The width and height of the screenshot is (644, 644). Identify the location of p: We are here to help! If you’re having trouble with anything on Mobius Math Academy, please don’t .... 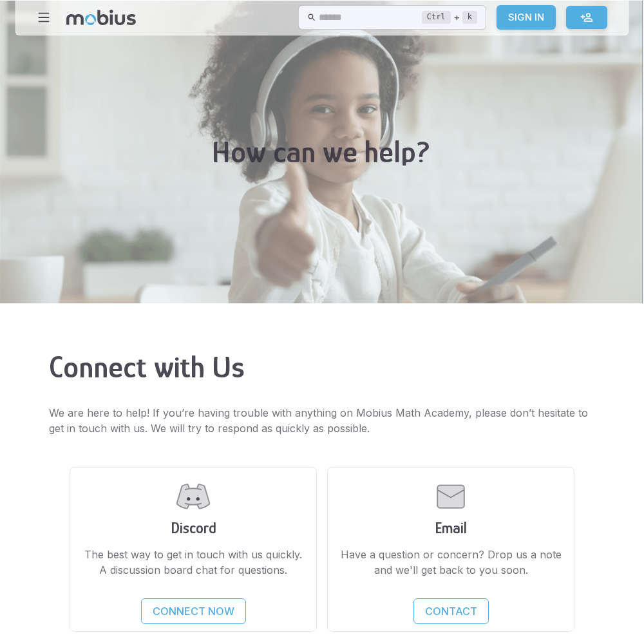
(322, 421).